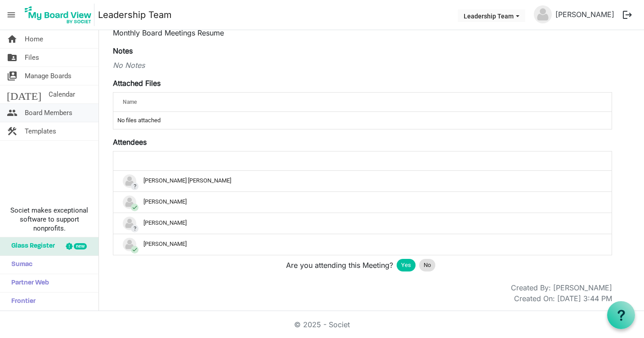  What do you see at coordinates (362, 181) in the screenshot?
I see `td: ? James Grant Latchford is template cell column header` at bounding box center [362, 181].